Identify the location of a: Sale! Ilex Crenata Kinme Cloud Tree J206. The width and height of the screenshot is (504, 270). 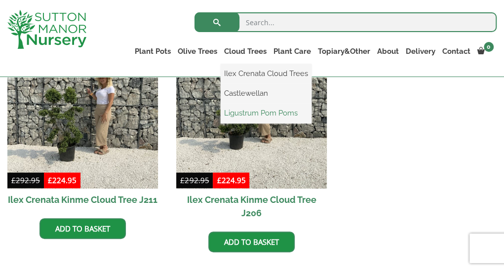
(251, 131).